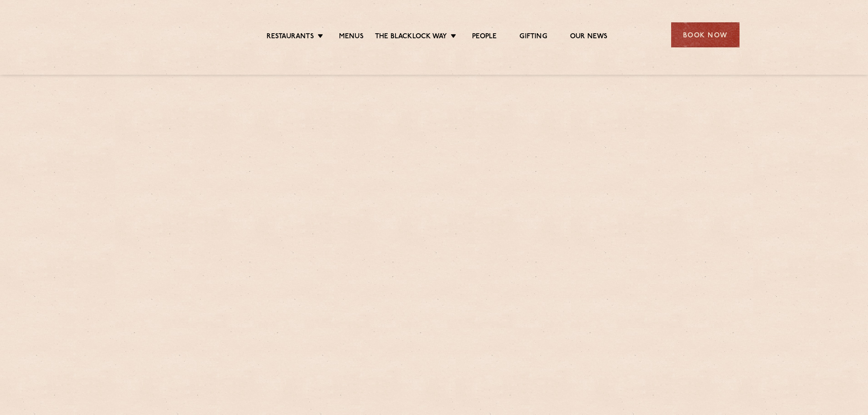  What do you see at coordinates (484, 37) in the screenshot?
I see `a: People` at bounding box center [484, 37].